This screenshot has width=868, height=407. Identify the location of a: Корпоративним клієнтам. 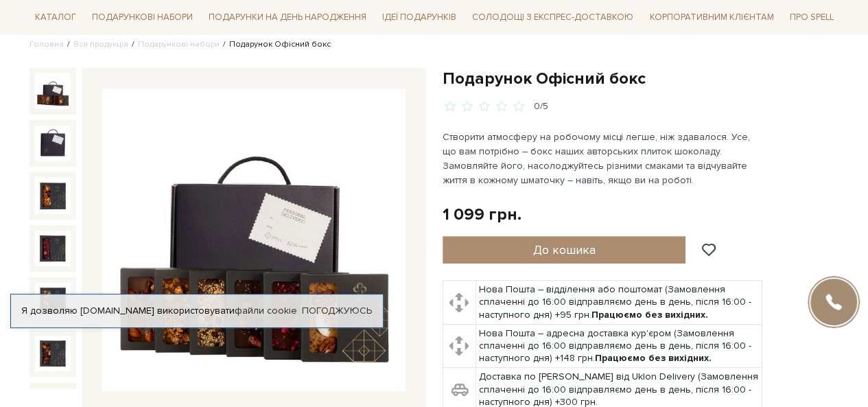
(711, 17).